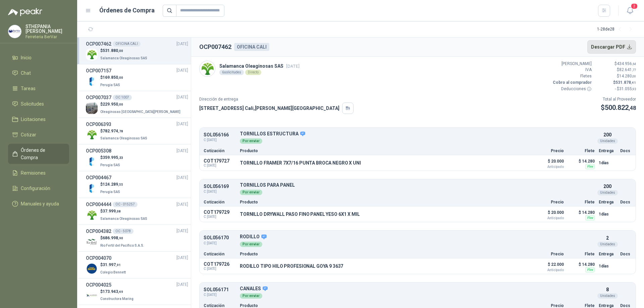 The width and height of the screenshot is (644, 308). What do you see at coordinates (99, 151) in the screenshot?
I see `h3: OCP005308` at bounding box center [99, 151].